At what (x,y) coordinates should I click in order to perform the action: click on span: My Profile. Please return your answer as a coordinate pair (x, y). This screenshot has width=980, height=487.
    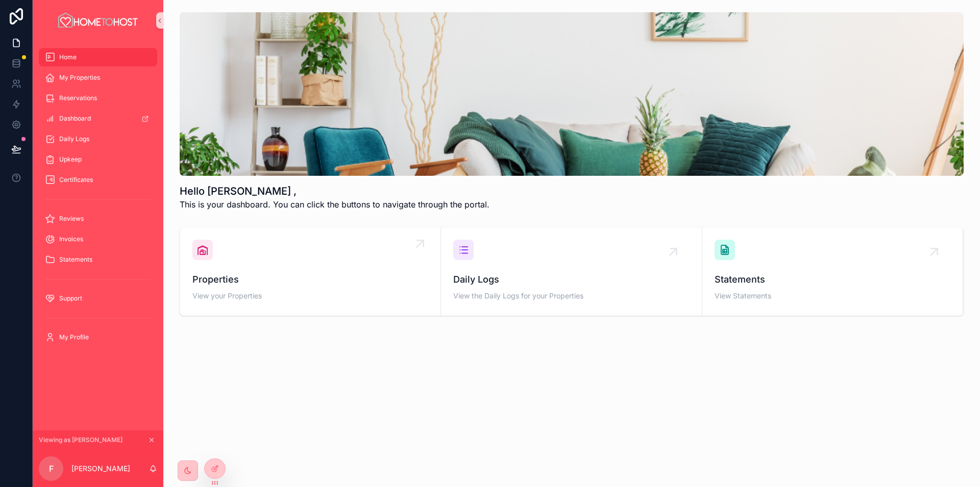
    Looking at the image, I should click on (74, 338).